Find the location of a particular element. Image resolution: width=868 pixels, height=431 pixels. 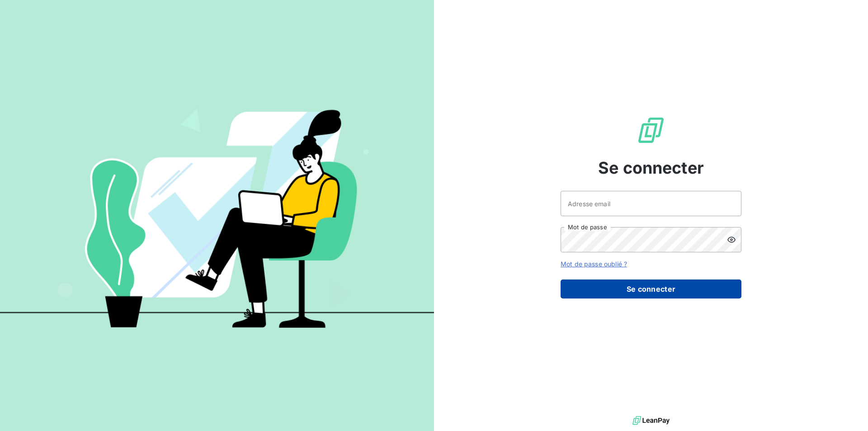

input: placeholder is located at coordinates (651, 204).